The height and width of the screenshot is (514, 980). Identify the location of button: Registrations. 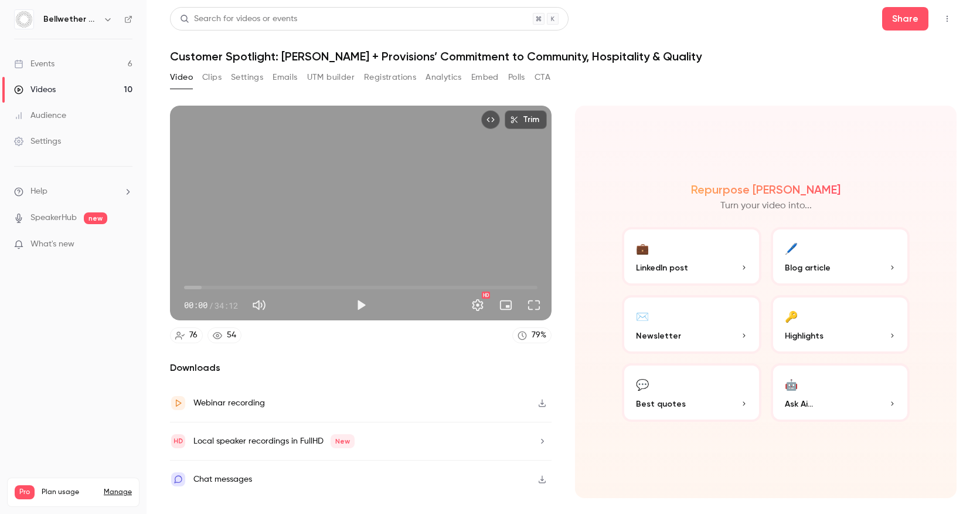
(390, 78).